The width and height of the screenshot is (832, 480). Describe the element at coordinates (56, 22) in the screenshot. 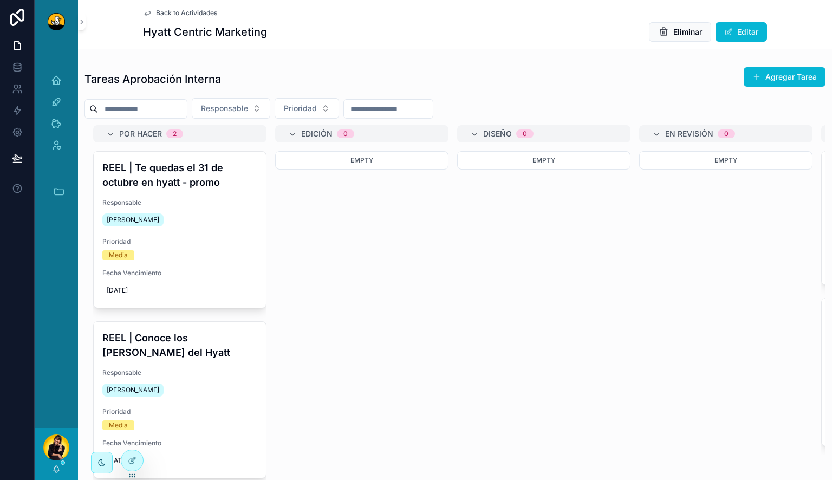

I see `img: App logo` at that location.